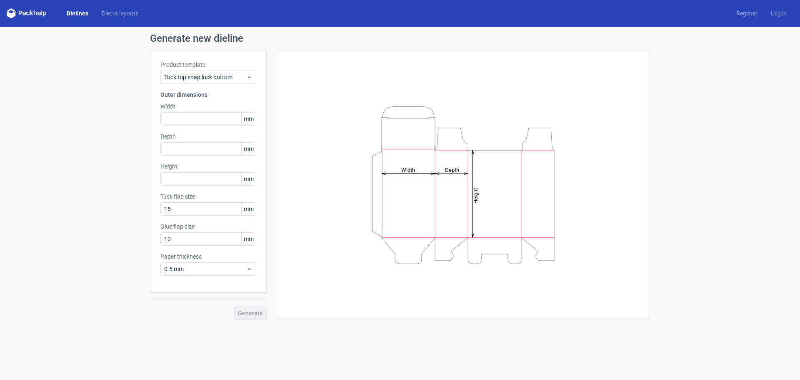 Image resolution: width=800 pixels, height=380 pixels. I want to click on label: Glue flap size, so click(208, 226).